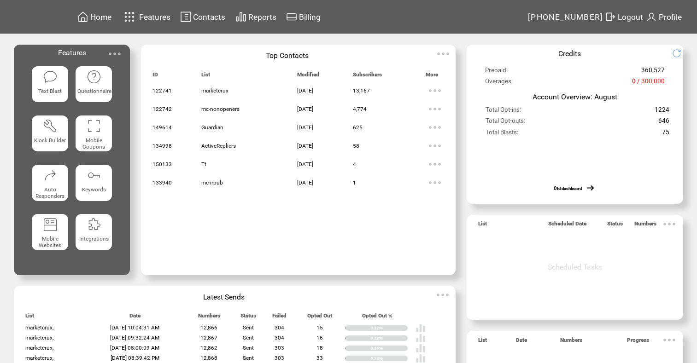 The width and height of the screenshot is (697, 363). I want to click on a: Questionnaire, so click(93, 87).